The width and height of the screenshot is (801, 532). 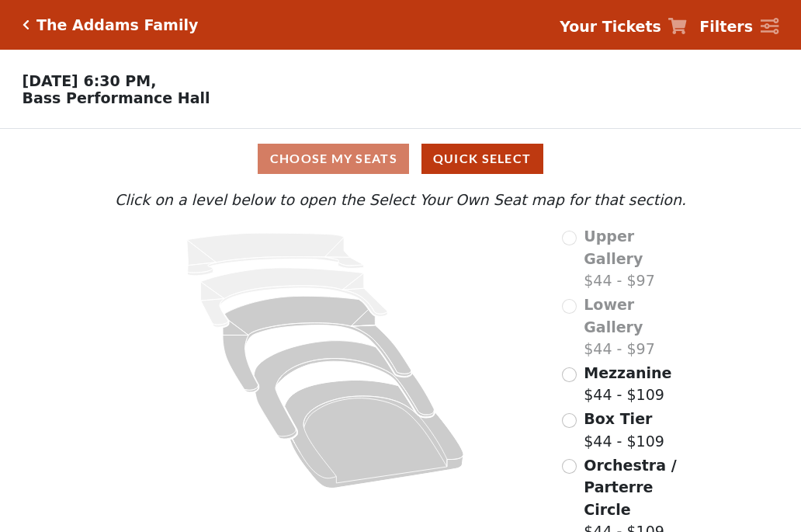 What do you see at coordinates (400, 200) in the screenshot?
I see `p: Click on a level below to open the Select Your Own Seat map for that section.` at bounding box center [400, 200].